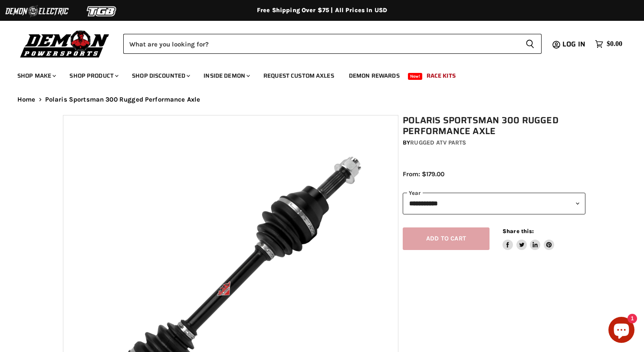 This screenshot has width=644, height=352. I want to click on a: Shop Make, so click(36, 75).